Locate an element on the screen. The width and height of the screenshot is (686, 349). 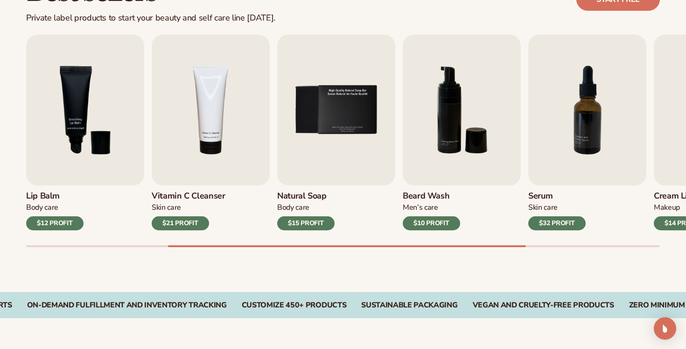
h3: Serum is located at coordinates (557, 196).